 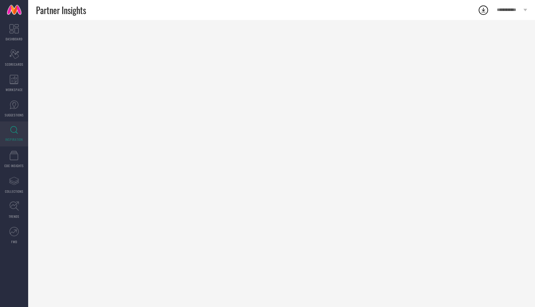 What do you see at coordinates (14, 242) in the screenshot?
I see `span: FWD` at bounding box center [14, 242].